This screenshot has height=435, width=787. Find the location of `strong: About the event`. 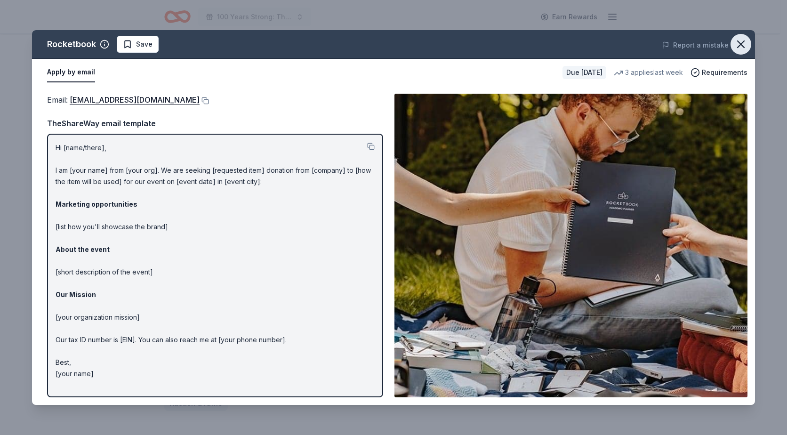

strong: About the event is located at coordinates (82, 249).